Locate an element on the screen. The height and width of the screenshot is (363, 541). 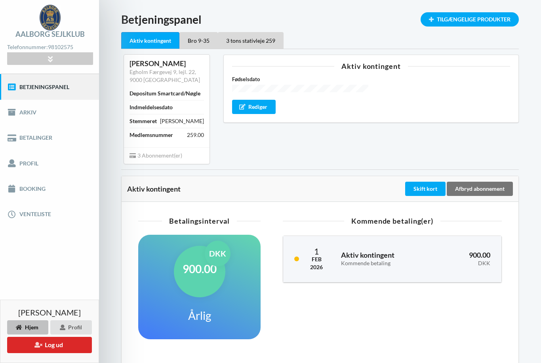
div: Medlemsnummer is located at coordinates (151, 135).